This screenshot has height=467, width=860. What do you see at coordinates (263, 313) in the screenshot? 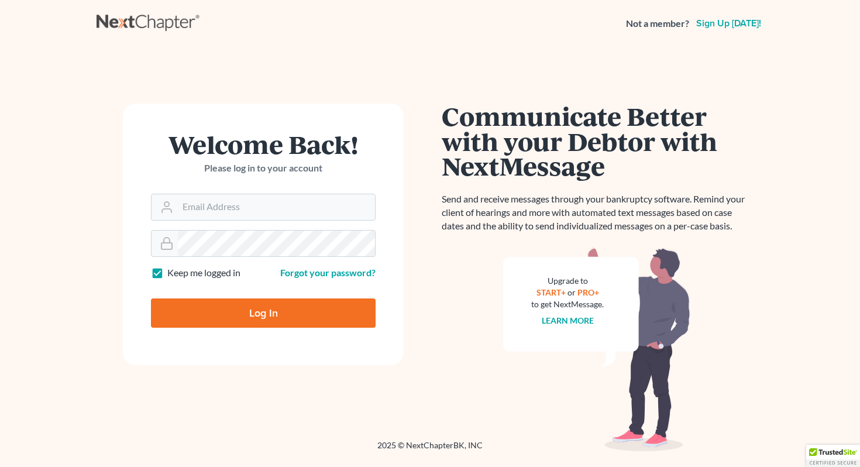
I see `input: Log In` at bounding box center [263, 313].